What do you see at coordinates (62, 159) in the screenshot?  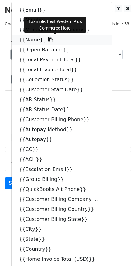 I see `a: {{ACH}}` at bounding box center [62, 159].